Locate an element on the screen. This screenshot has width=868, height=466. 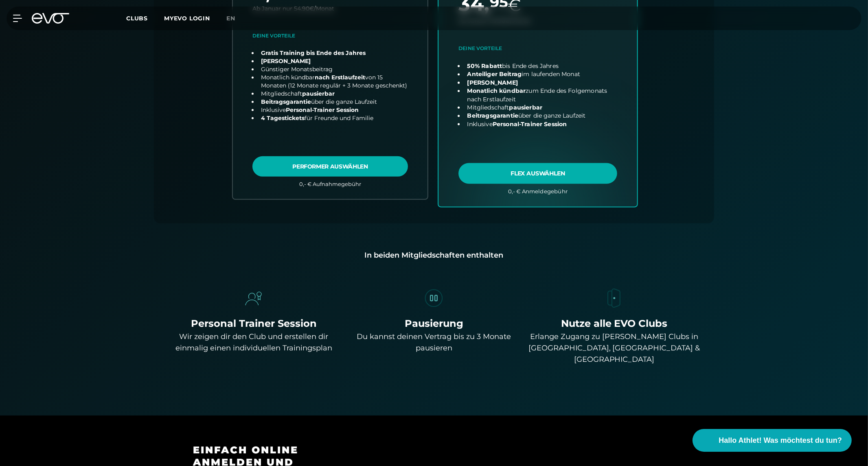
div: Du kannst deinen Vertrag bis zu 3 Monate pausieren is located at coordinates (434, 342).